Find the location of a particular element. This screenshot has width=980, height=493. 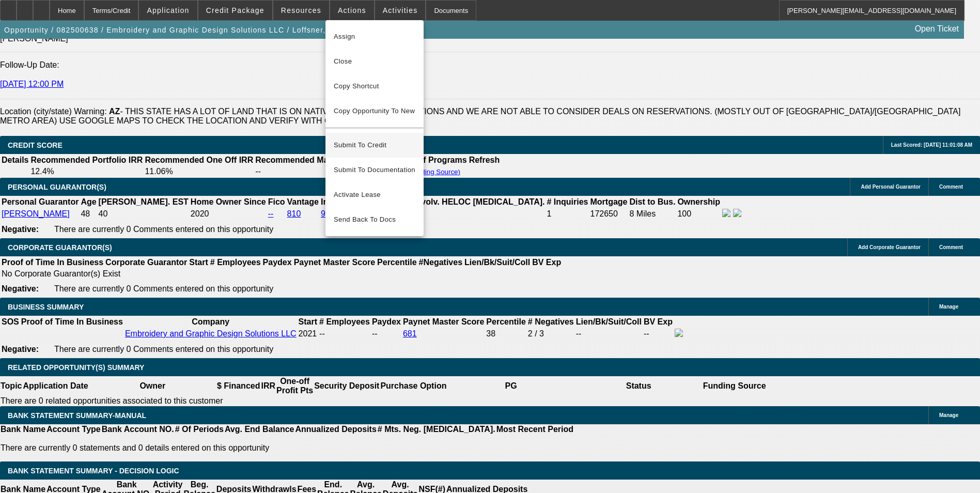

span: Submit To Documentation is located at coordinates (375, 170).